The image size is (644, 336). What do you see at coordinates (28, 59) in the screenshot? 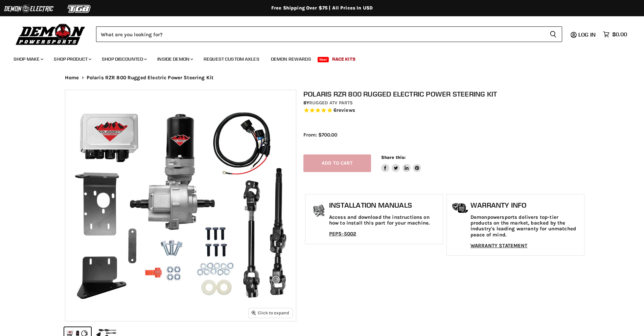
I see `a: Shop Make` at bounding box center [28, 59].